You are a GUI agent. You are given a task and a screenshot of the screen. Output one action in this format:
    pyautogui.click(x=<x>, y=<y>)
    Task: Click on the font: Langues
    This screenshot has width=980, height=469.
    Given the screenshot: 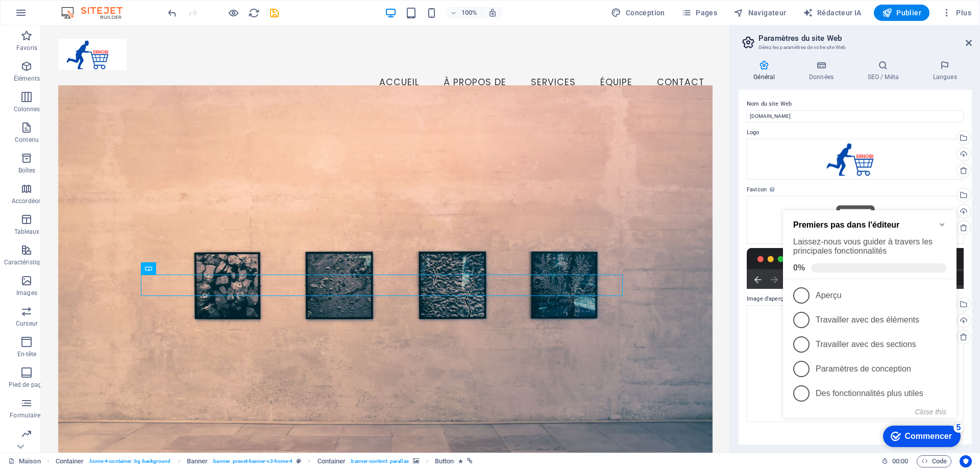 What is the action you would take?
    pyautogui.click(x=945, y=77)
    